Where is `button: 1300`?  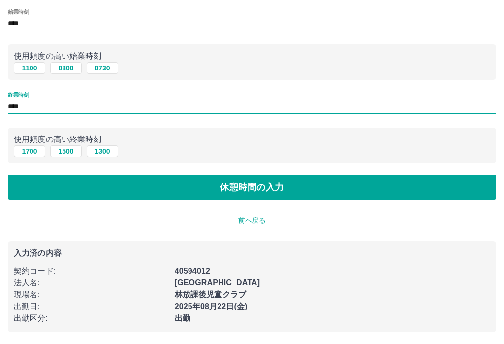 button: 1300 is located at coordinates (102, 151).